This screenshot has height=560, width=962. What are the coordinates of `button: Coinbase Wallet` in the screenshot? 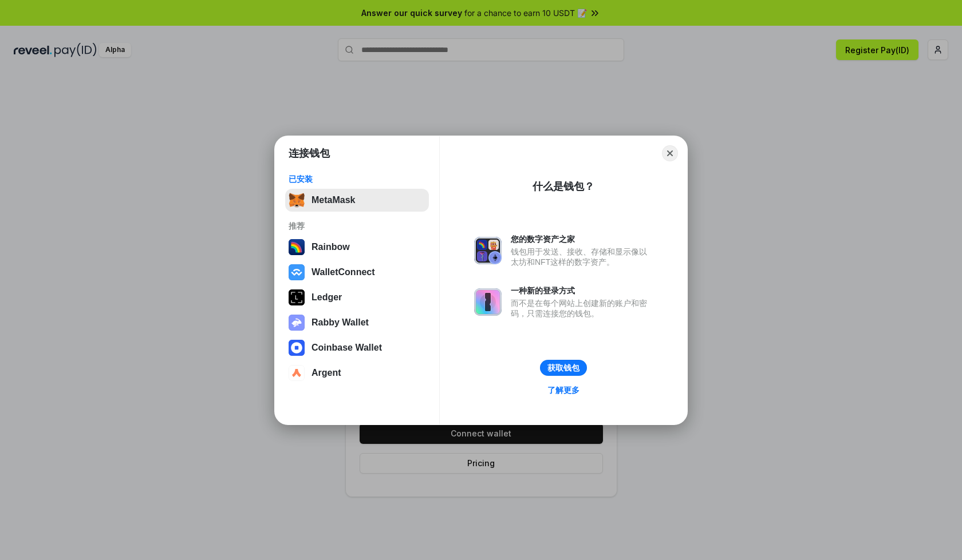 It's located at (357, 348).